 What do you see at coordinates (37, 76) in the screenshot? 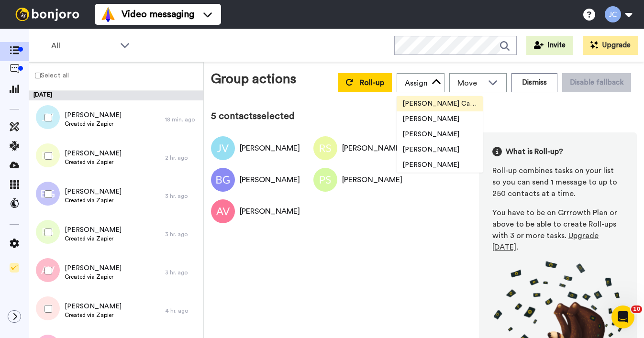
I see `input: Select all` at bounding box center [37, 76].